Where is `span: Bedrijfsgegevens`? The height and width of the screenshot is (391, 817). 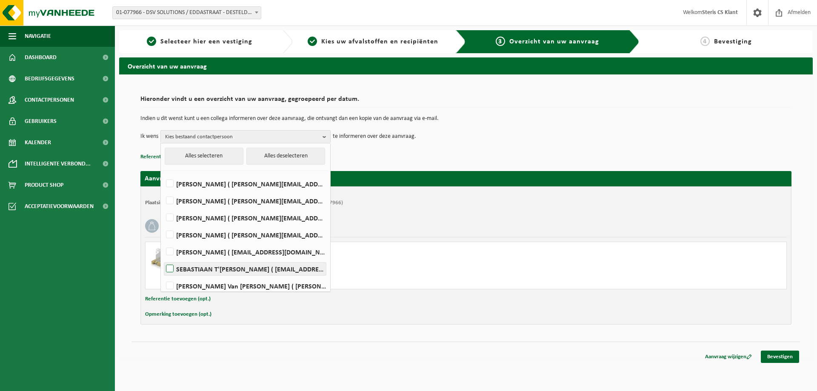
span: Bedrijfsgegevens is located at coordinates (49, 79).